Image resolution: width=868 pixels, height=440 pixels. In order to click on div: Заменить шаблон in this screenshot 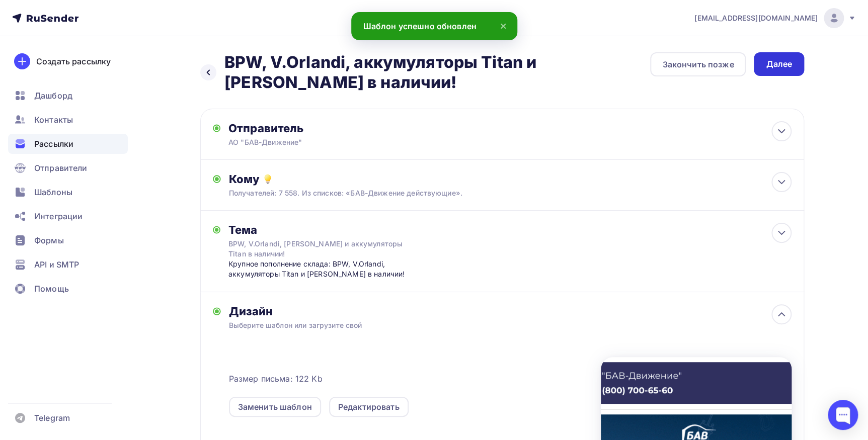, I will do `click(275, 407)`.